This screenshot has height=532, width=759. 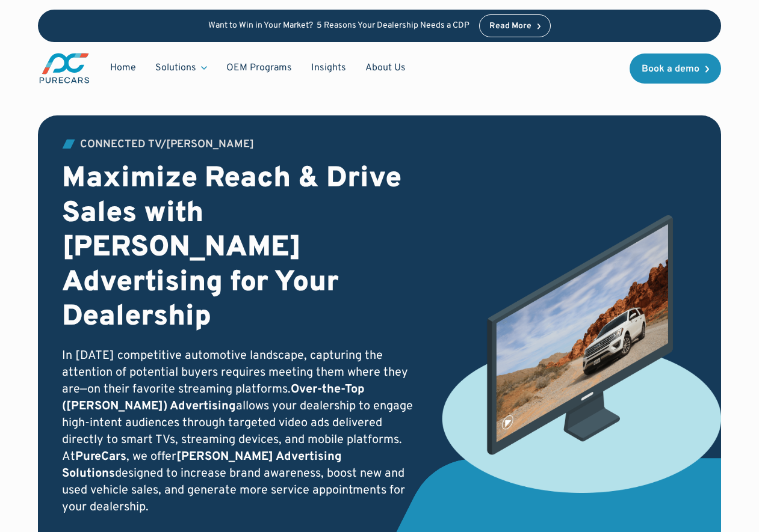 I want to click on a: OEM Programs, so click(x=259, y=68).